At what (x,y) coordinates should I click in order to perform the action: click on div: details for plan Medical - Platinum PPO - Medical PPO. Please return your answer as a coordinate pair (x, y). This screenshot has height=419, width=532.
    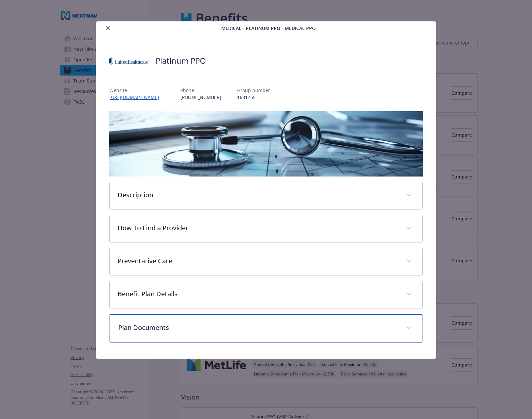
    Looking at the image, I should click on (266, 190).